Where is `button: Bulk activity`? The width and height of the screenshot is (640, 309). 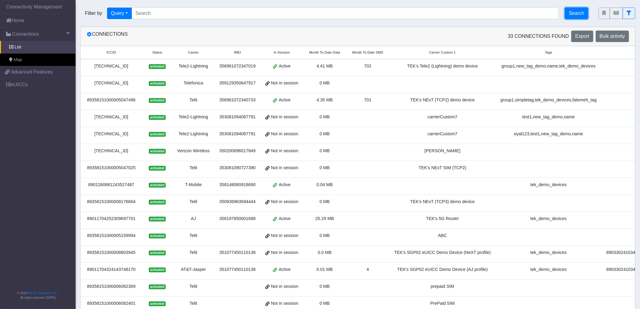 button: Bulk activity is located at coordinates (612, 36).